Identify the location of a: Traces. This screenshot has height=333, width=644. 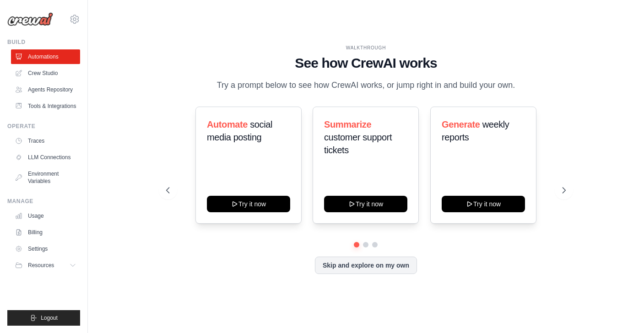
(45, 141).